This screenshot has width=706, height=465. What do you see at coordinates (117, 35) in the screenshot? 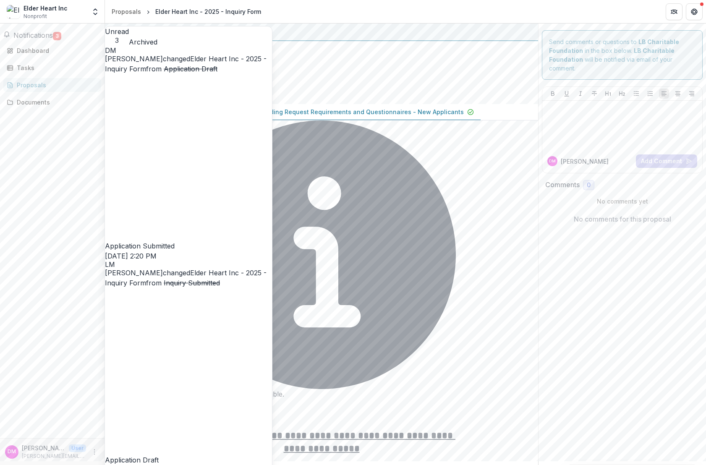
I see `button: Unread` at bounding box center [117, 35].